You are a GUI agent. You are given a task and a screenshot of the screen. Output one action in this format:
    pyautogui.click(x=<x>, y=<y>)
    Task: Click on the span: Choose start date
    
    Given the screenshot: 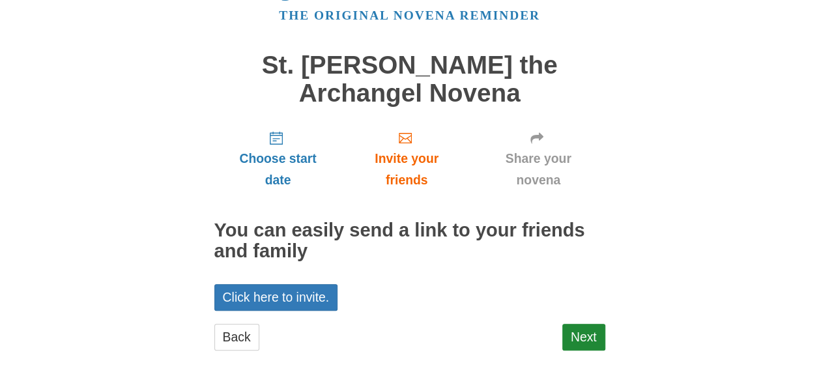 What is the action you would take?
    pyautogui.click(x=278, y=169)
    